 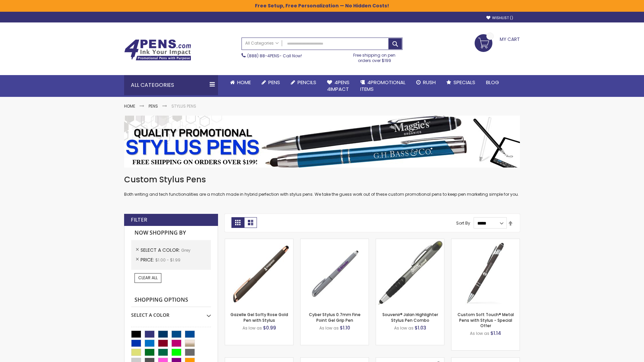 What do you see at coordinates (274, 82) in the screenshot?
I see `span: Pens` at bounding box center [274, 82].